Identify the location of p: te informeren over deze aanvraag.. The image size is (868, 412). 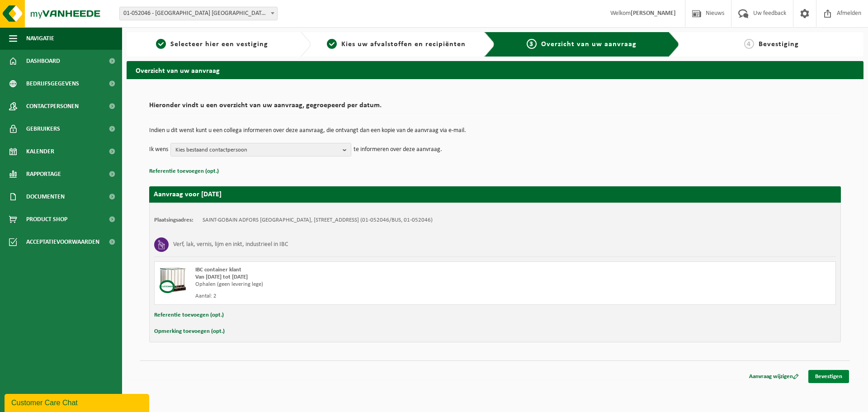
(398, 150).